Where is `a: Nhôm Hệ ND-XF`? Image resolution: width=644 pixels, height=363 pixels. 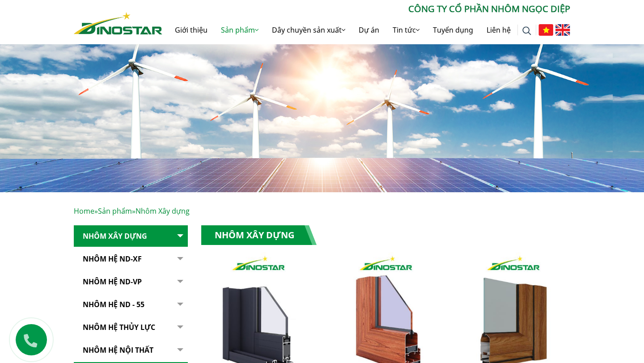 a: Nhôm Hệ ND-XF is located at coordinates (130, 259).